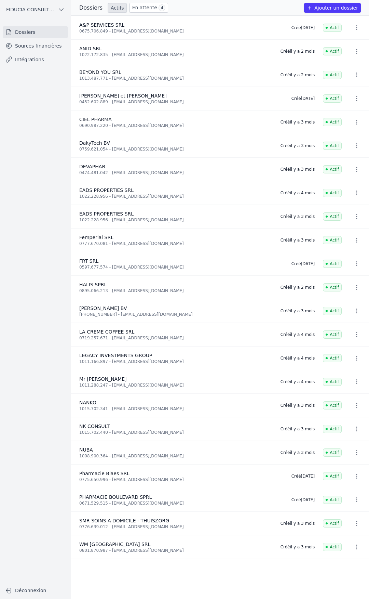 The height and width of the screenshot is (599, 369). What do you see at coordinates (149, 8) in the screenshot?
I see `a: En attente 4` at bounding box center [149, 8].